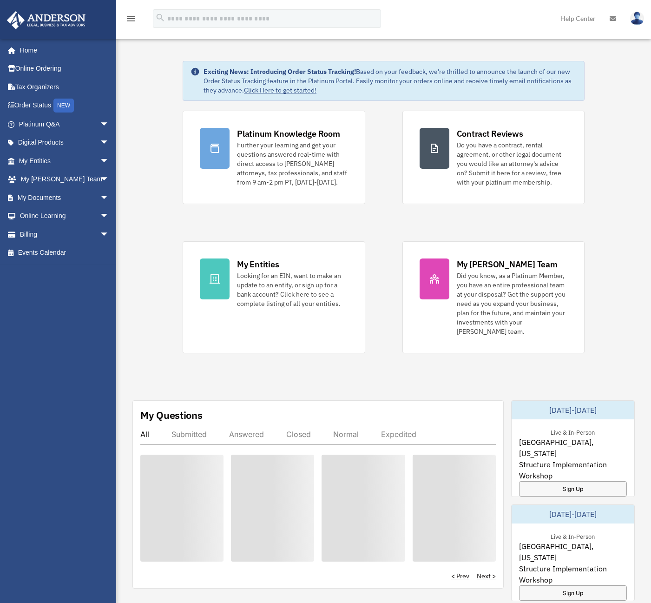  Describe the element at coordinates (160, 18) in the screenshot. I see `i: search` at that location.